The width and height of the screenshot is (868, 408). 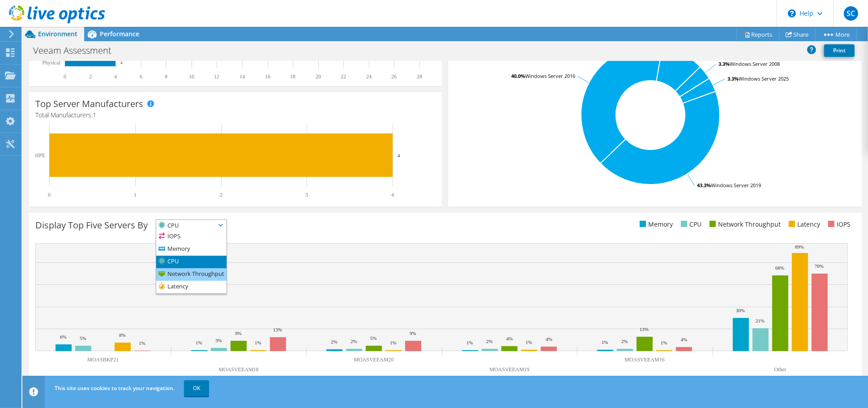 I want to click on text: 20, so click(x=318, y=77).